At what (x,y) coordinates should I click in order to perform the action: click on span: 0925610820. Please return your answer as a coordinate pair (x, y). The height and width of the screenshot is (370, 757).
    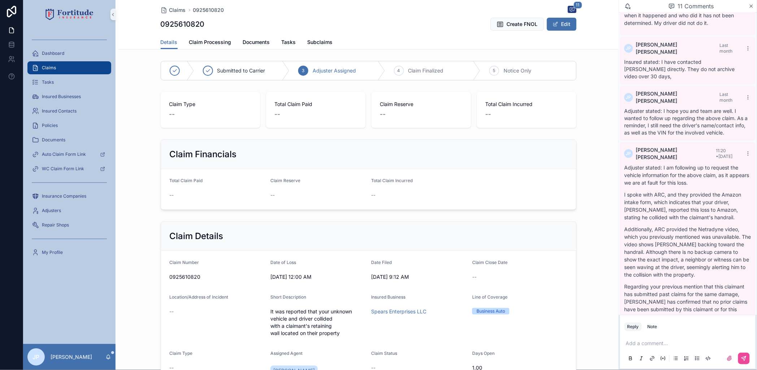
    Looking at the image, I should click on (209, 10).